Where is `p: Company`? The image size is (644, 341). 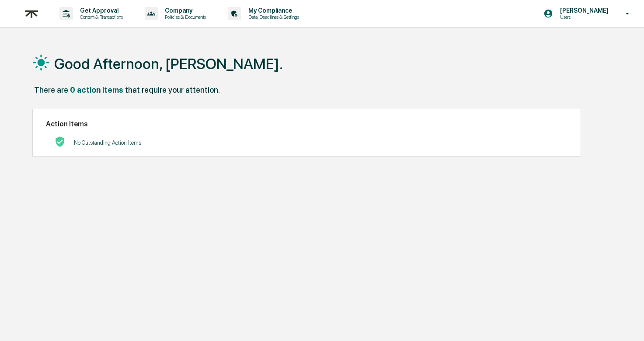 p: Company is located at coordinates (184, 11).